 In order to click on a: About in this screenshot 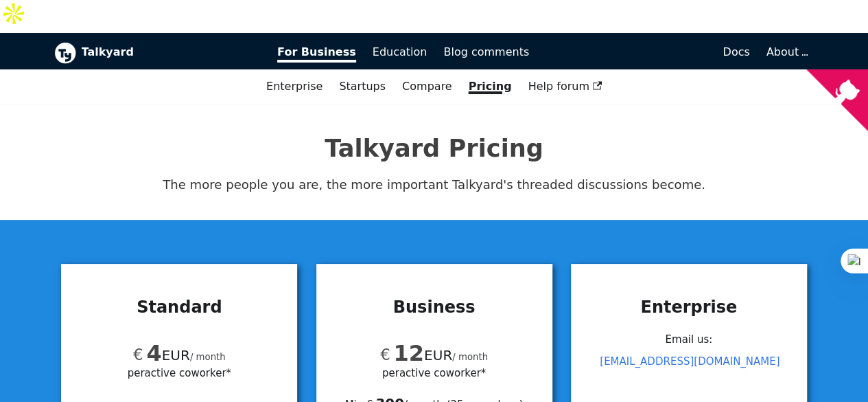, I will do `click(787, 52)`.